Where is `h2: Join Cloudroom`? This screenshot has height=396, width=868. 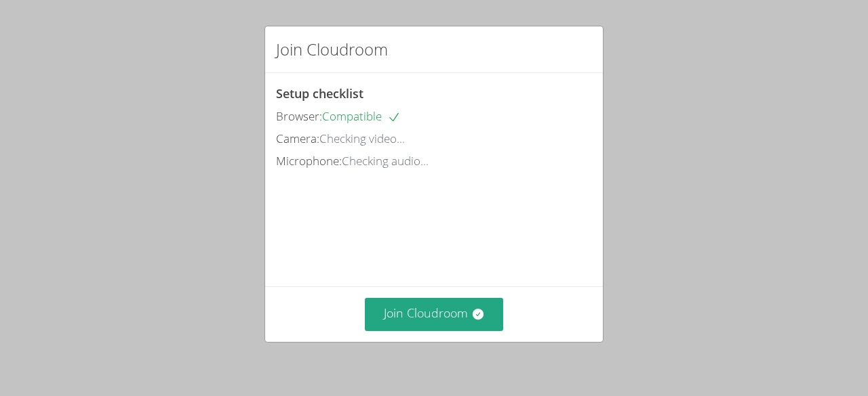 h2: Join Cloudroom is located at coordinates (332, 50).